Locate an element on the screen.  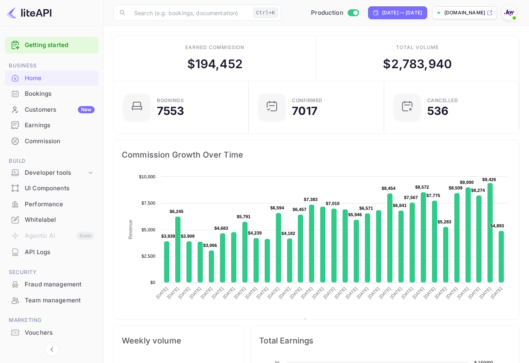
a: Whitelabel is located at coordinates (52, 220).